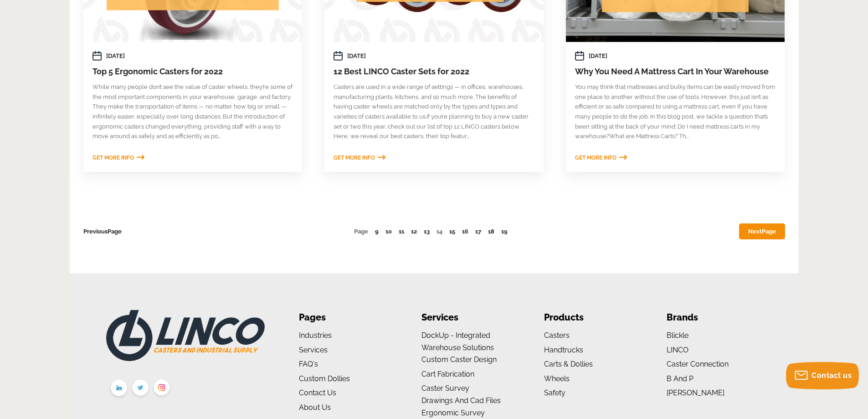  What do you see at coordinates (377, 231) in the screenshot?
I see `a: 9` at bounding box center [377, 231].